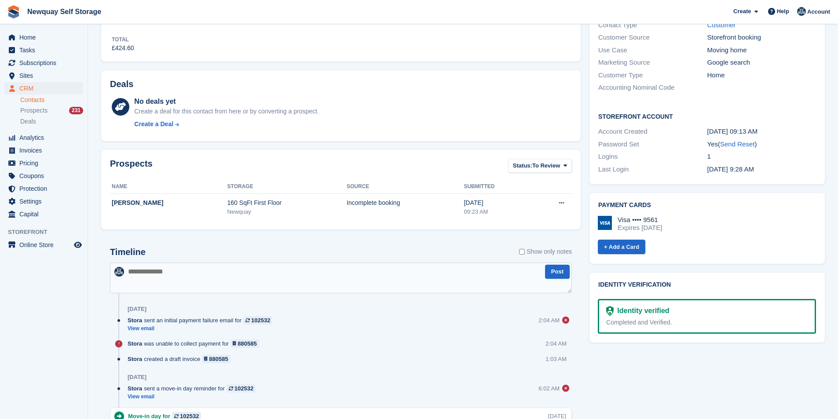 This screenshot has width=838, height=419. Describe the element at coordinates (642, 311) in the screenshot. I see `div: Identity verified` at that location.